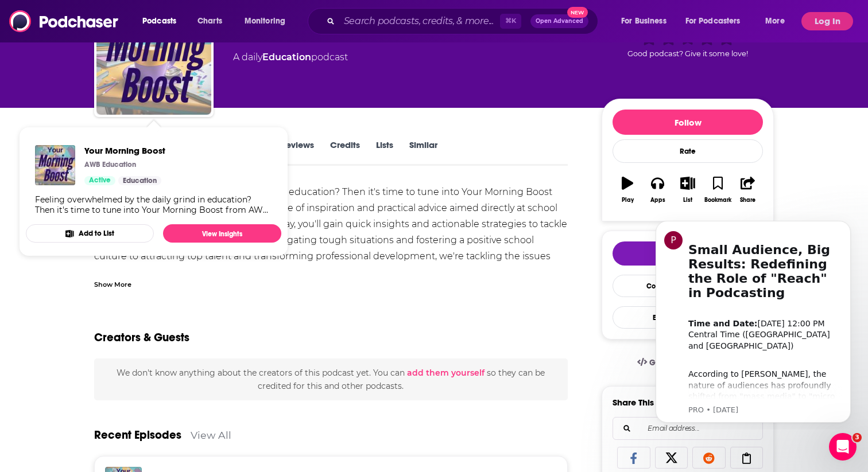 This screenshot has height=472, width=868. Describe the element at coordinates (120, 61) in the screenshot. I see `b: Small Audience, Big Results: Redefining the Role of "Reach" in Podcasting` at that location.